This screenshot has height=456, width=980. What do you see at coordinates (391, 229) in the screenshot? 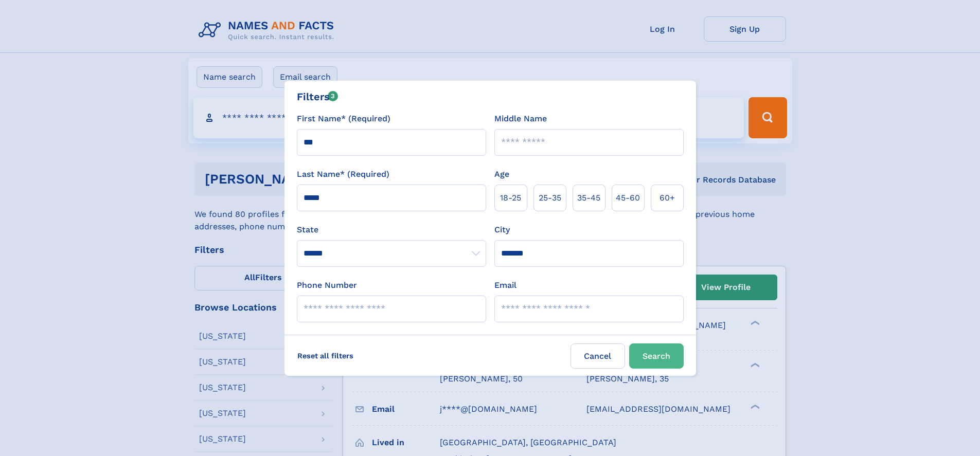
I see `label: State` at bounding box center [391, 229].